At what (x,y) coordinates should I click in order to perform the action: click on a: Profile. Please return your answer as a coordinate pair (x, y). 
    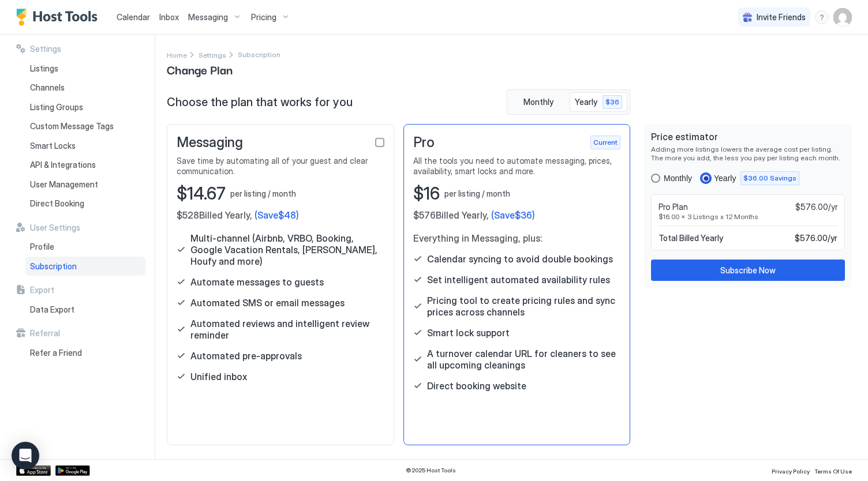
    Looking at the image, I should click on (86, 247).